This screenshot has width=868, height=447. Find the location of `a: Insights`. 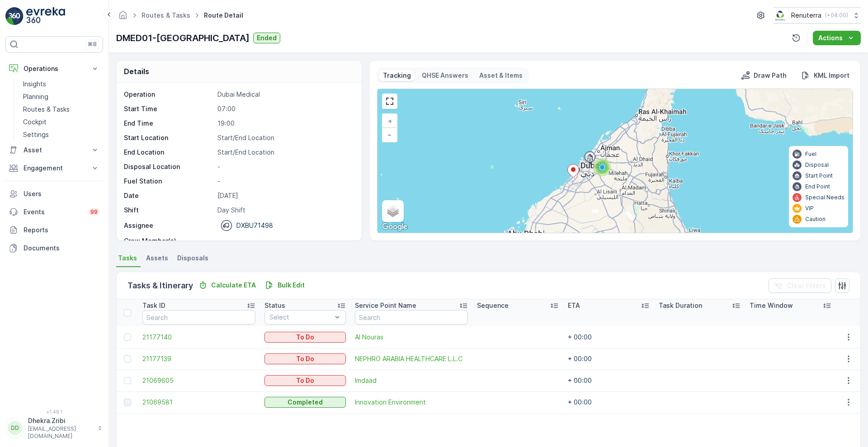

a: Insights is located at coordinates (61, 84).